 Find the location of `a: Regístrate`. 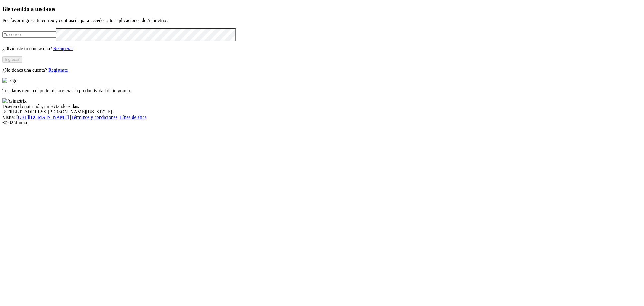

a: Regístrate is located at coordinates (58, 70).